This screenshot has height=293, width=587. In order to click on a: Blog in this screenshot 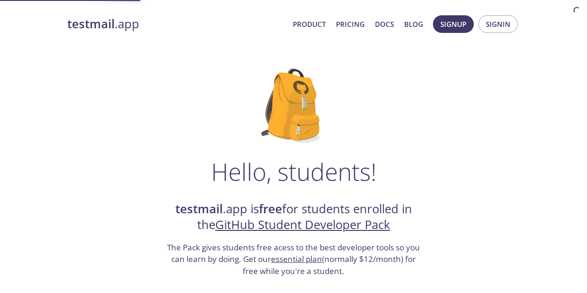, I will do `click(413, 24)`.